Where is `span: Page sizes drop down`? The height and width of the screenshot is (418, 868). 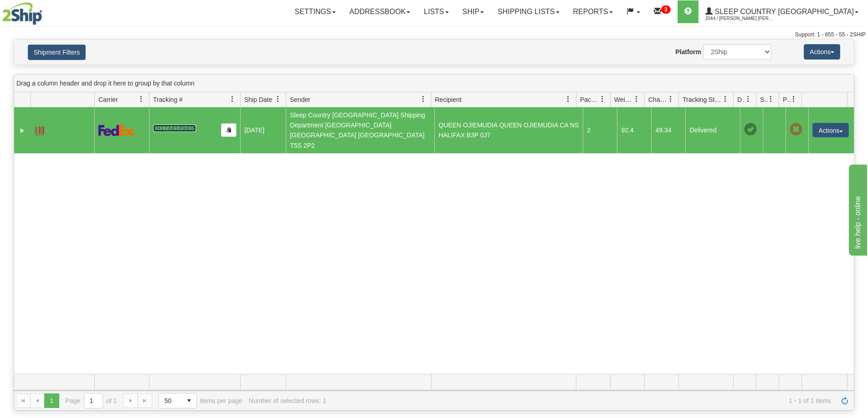
span: Page sizes drop down is located at coordinates (178, 401).